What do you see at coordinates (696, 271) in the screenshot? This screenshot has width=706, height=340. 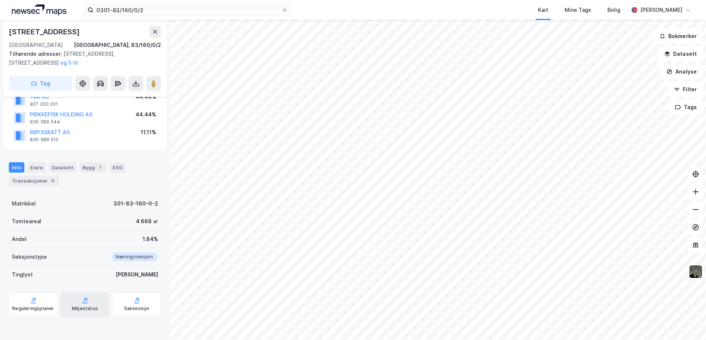 I see `img: 9k=` at bounding box center [696, 271].